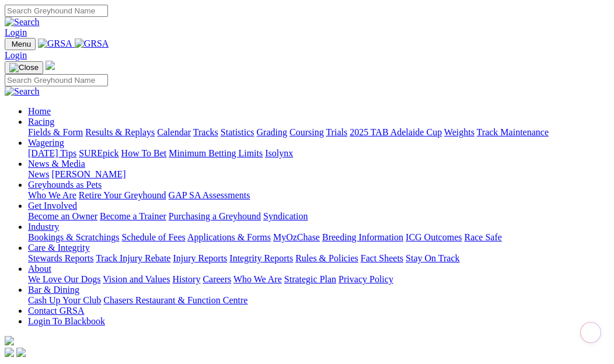  I want to click on a: Statistics, so click(238, 132).